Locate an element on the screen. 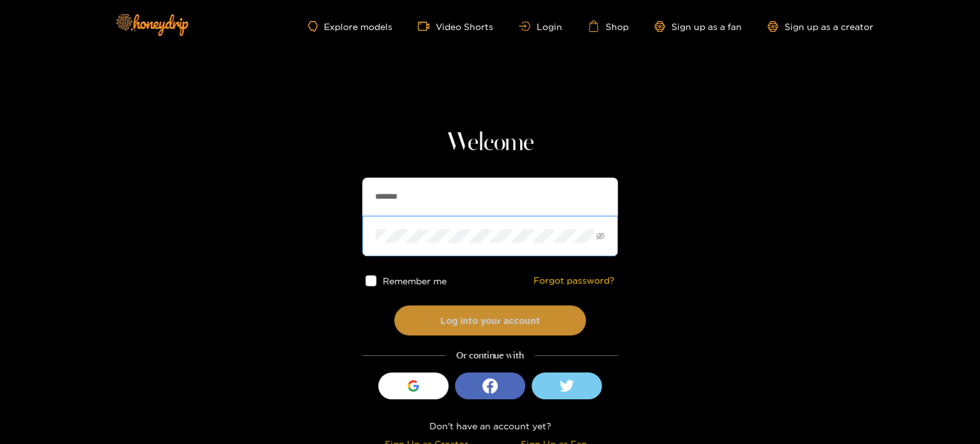 The width and height of the screenshot is (980, 444). a: Shop is located at coordinates (608, 26).